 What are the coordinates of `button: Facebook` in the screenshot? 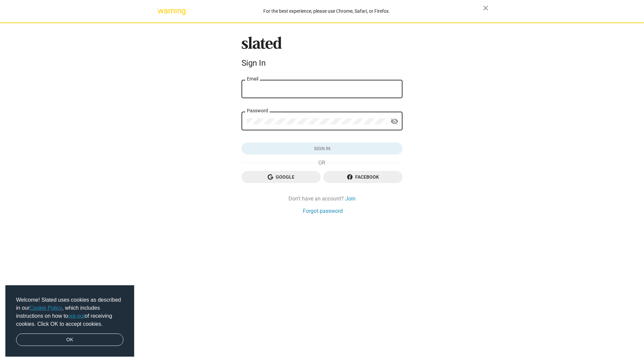 It's located at (363, 177).